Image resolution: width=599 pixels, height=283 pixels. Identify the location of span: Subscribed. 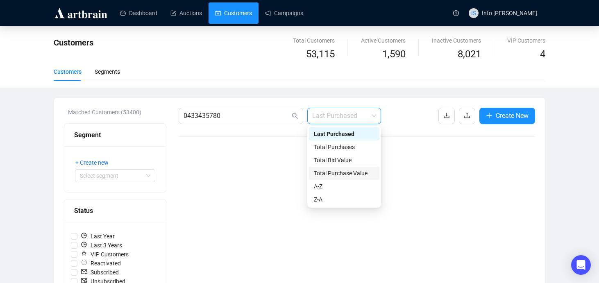
(100, 273).